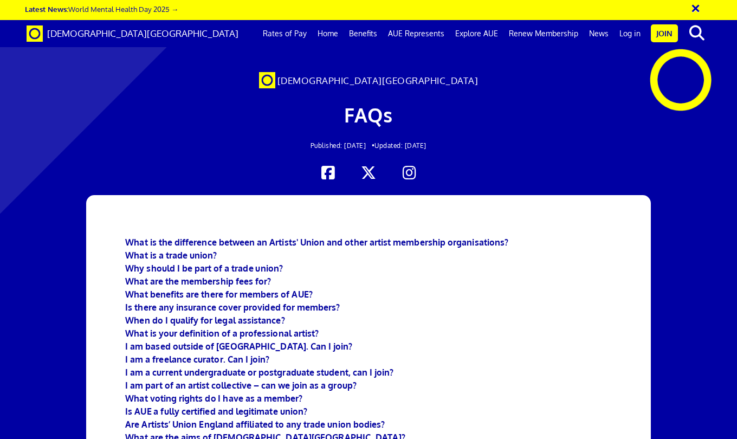  I want to click on a: Log in, so click(630, 34).